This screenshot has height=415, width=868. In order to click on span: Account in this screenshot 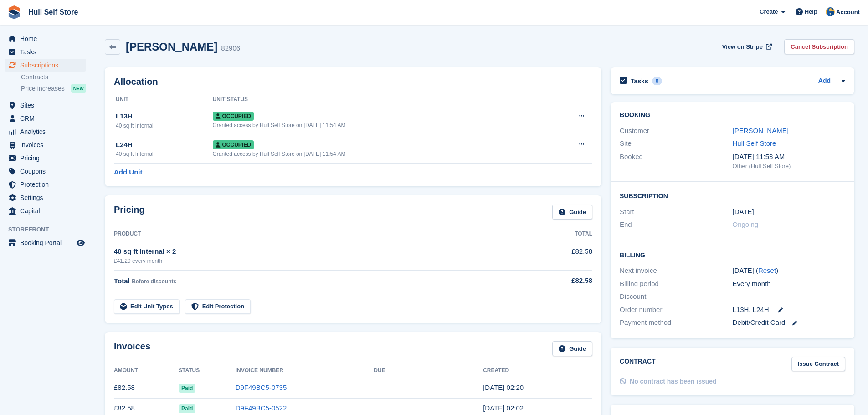, I will do `click(848, 12)`.